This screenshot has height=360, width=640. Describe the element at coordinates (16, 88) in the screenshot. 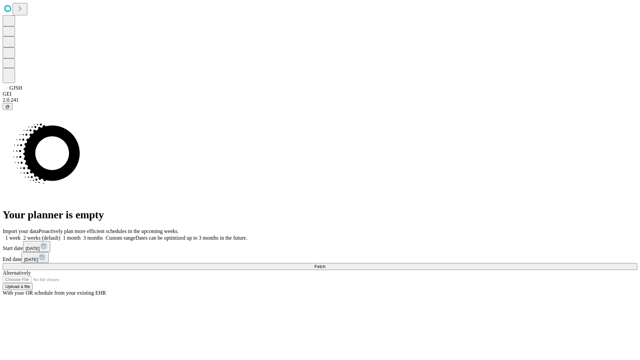

I see `span: GJSH` at that location.